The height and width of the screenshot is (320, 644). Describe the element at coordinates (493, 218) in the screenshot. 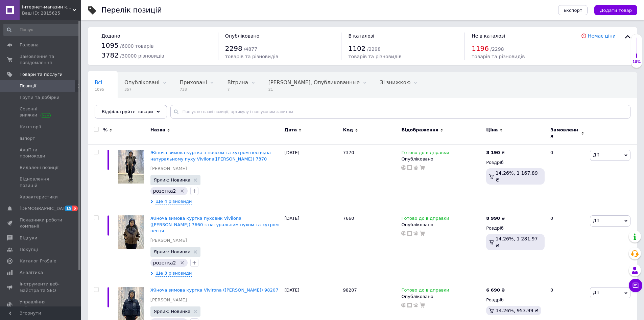

I see `b: 8 990` at that location.